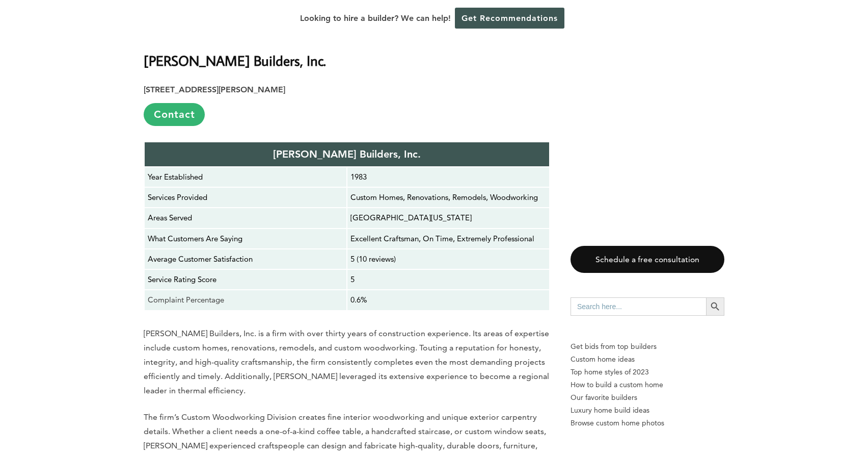 The image size is (868, 454). What do you see at coordinates (648, 422) in the screenshot?
I see `p: Browse custom home photos` at bounding box center [648, 422].